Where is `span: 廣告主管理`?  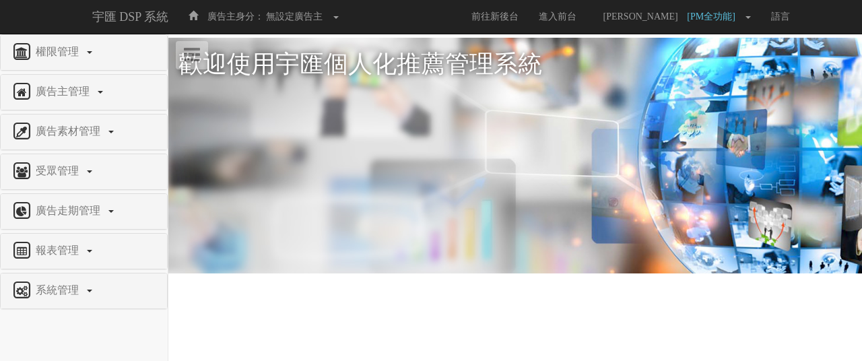
span: 廣告主管理 is located at coordinates (64, 91).